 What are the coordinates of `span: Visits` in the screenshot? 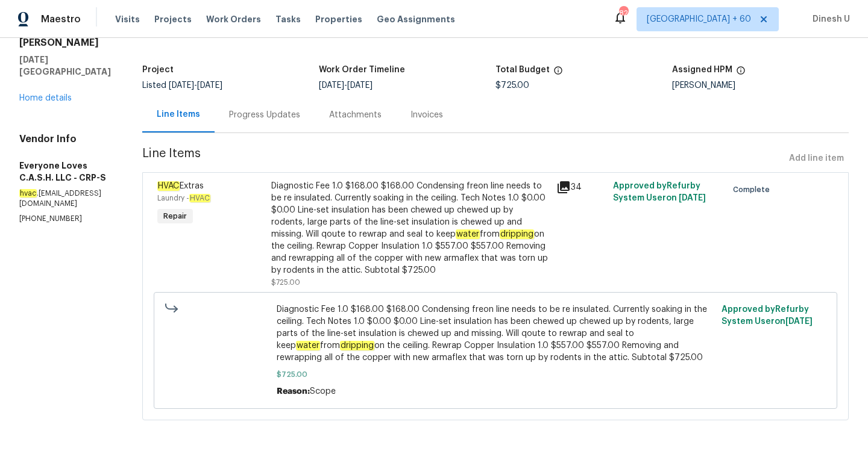 It's located at (127, 20).